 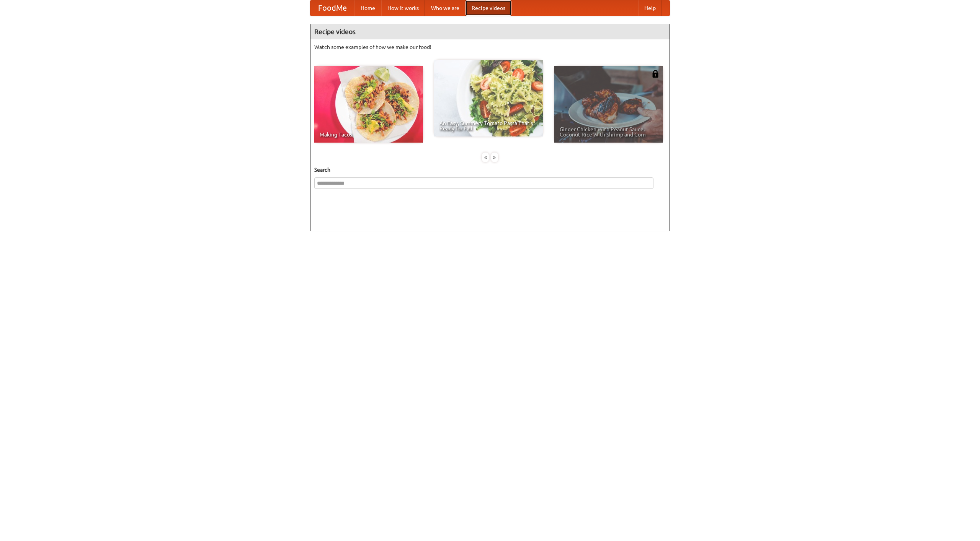 What do you see at coordinates (490, 47) in the screenshot?
I see `p: Watch some examples of how we make our food!` at bounding box center [490, 47].